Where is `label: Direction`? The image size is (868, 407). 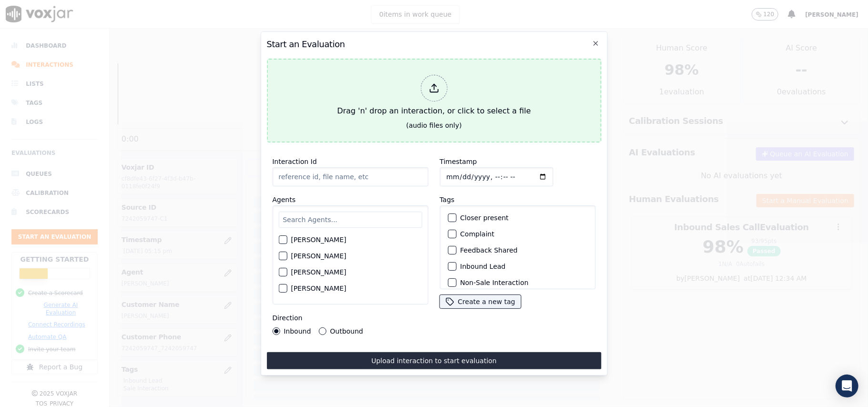 label: Direction is located at coordinates (287, 317).